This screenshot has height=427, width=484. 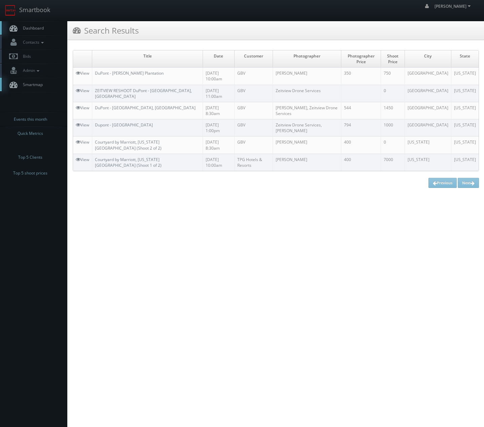 I want to click on span: Dashboard, so click(x=32, y=28).